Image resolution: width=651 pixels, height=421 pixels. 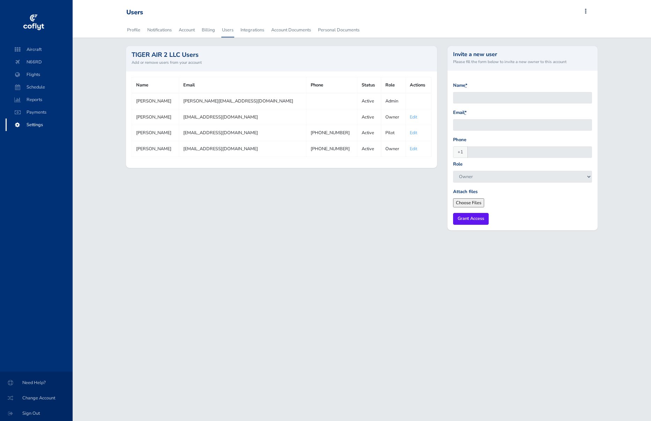 What do you see at coordinates (39, 62) in the screenshot?
I see `span: N66RD` at bounding box center [39, 62].